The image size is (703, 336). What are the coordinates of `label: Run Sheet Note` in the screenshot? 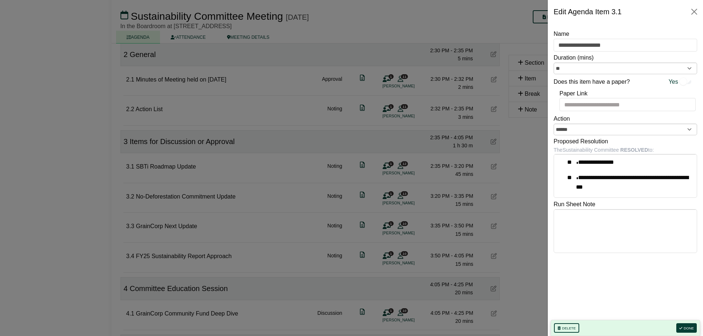 It's located at (574, 205).